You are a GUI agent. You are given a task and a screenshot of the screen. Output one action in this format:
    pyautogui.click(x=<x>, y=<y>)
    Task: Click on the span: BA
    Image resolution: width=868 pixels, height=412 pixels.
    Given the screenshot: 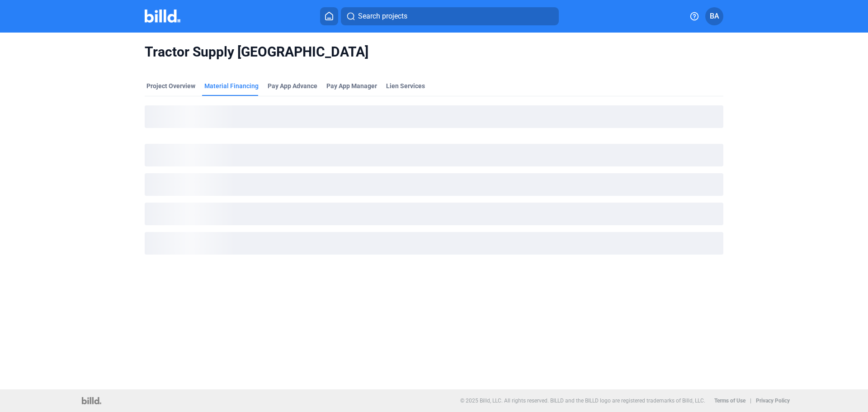 What is the action you would take?
    pyautogui.click(x=714, y=16)
    